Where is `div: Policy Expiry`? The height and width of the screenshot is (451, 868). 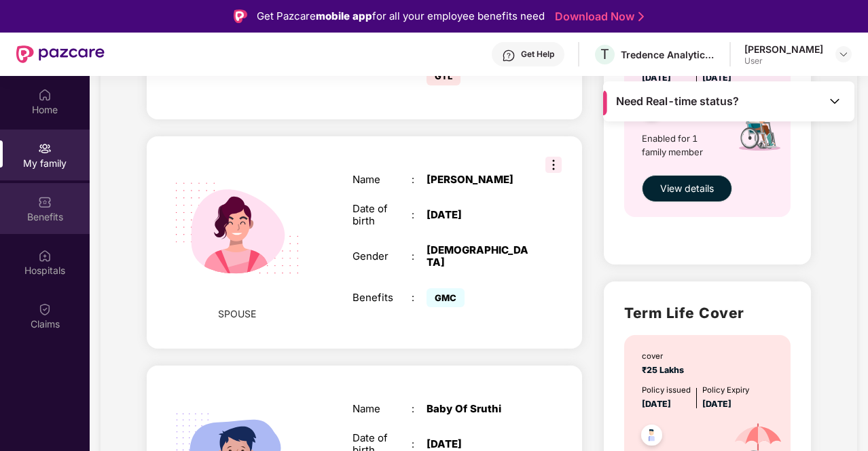
div: Policy Expiry is located at coordinates (725, 390).